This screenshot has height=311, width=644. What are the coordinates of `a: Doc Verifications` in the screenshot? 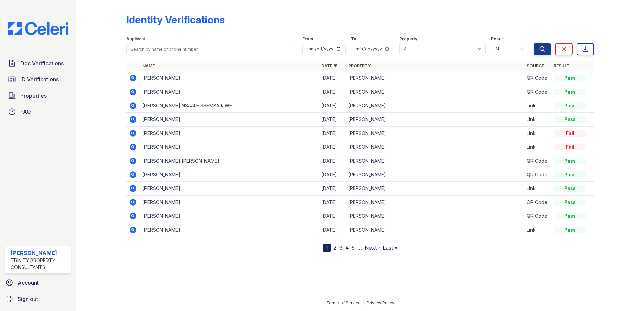 It's located at (38, 63).